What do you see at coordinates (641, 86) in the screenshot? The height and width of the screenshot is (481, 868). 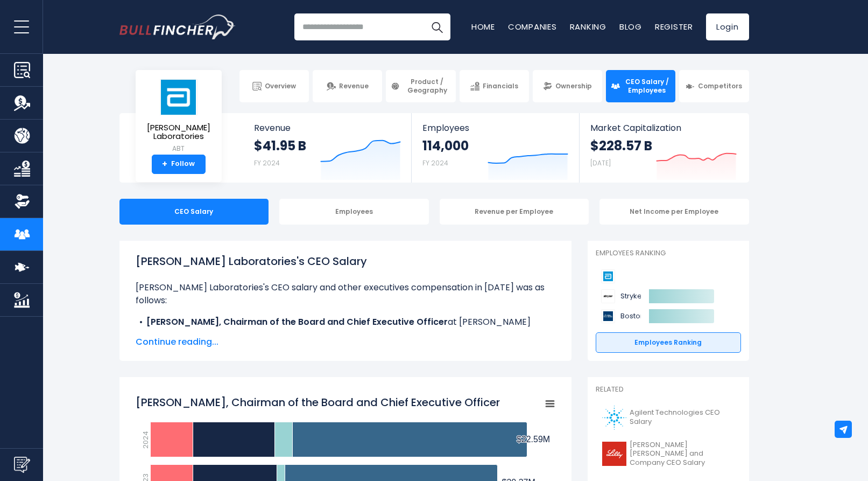 I see `a: CEO Salary / Employees` at bounding box center [641, 86].